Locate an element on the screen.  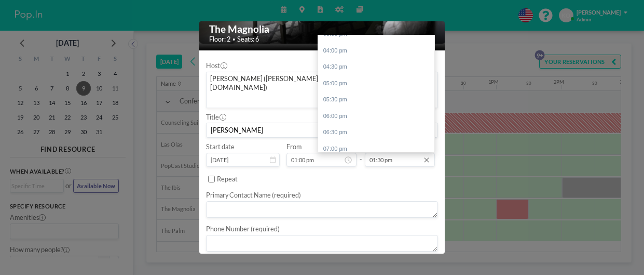
label: Phone Number (required) is located at coordinates (243, 229).